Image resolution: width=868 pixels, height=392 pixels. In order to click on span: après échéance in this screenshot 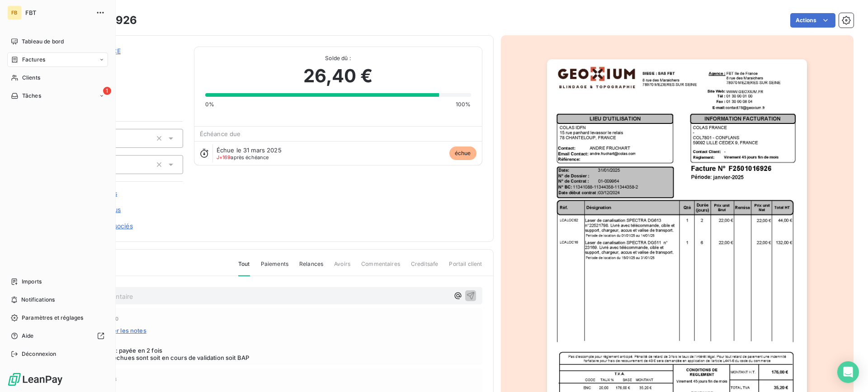, I will do `click(243, 157)`.